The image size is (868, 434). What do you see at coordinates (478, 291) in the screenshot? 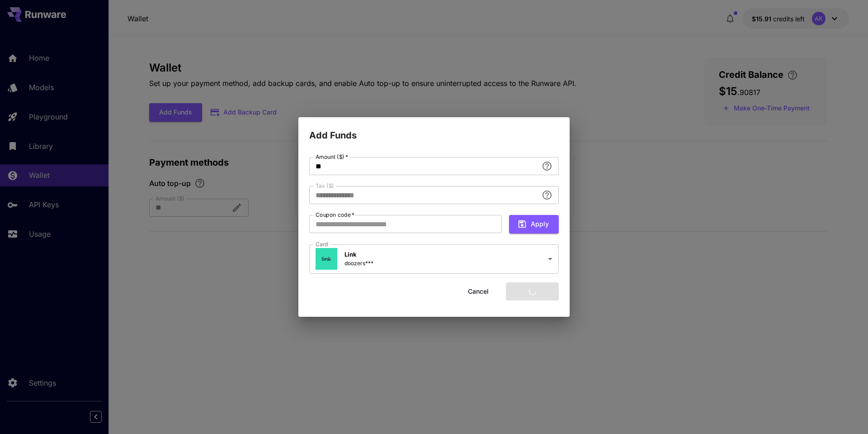
I see `button: Cancel` at bounding box center [478, 291].